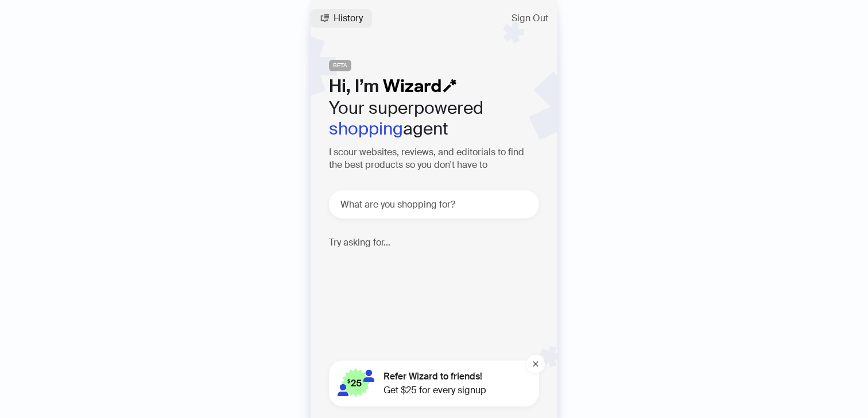 Image resolution: width=868 pixels, height=418 pixels. I want to click on span: Refer Wizard to friends!, so click(434, 376).